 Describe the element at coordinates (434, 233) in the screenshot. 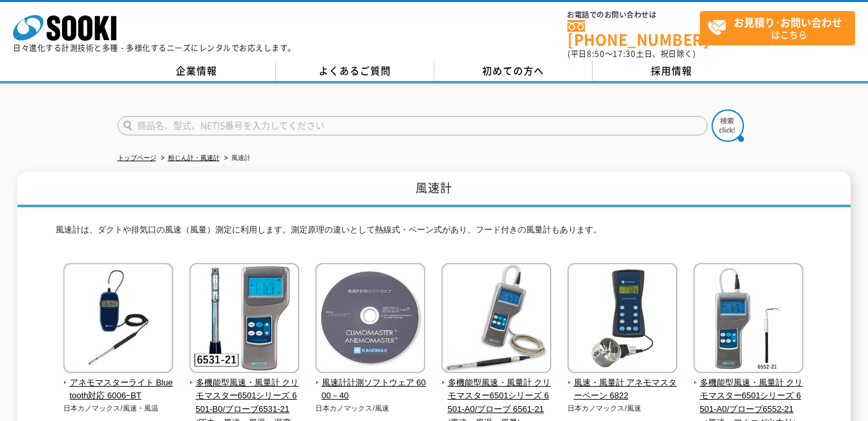

I see `p: 風速計は、ダクトや排気口の風速（風量）測定に利用します。測定原理の違いとして熱線式・ベーン式があり、フード付きの風量計もあります。` at that location.